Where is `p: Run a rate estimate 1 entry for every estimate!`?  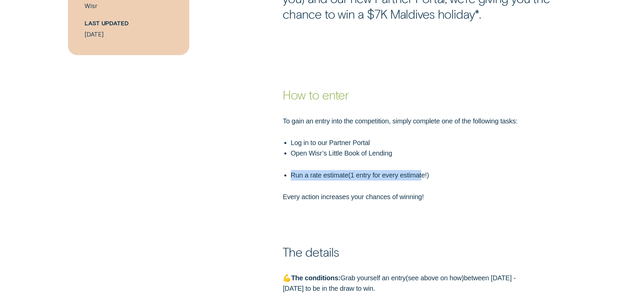
p: Run a rate estimate 1 entry for every estimate! is located at coordinates (412, 175).